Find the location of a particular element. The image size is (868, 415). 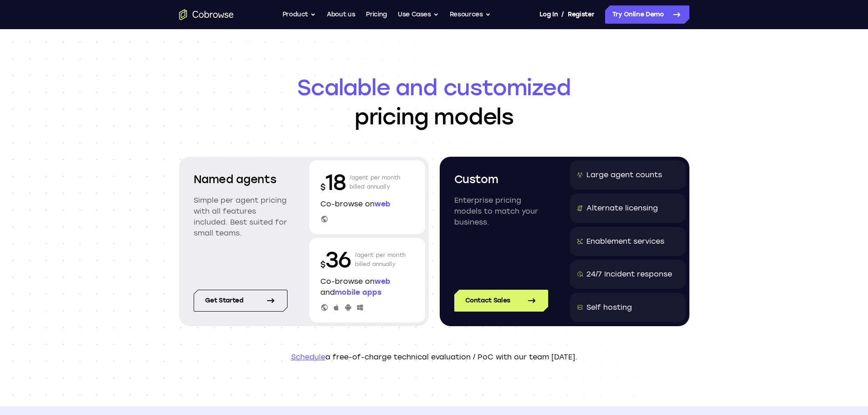

button: Product is located at coordinates (299, 14).